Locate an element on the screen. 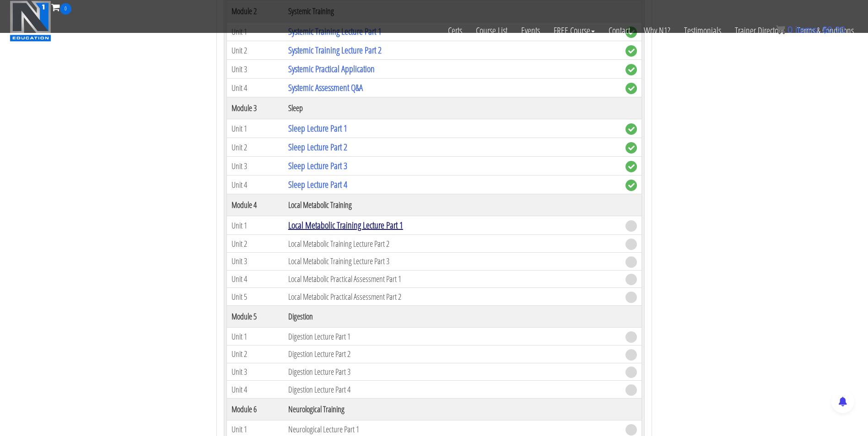 Image resolution: width=868 pixels, height=436 pixels. a: Systemic Training Lecture Part 2 is located at coordinates (335, 50).